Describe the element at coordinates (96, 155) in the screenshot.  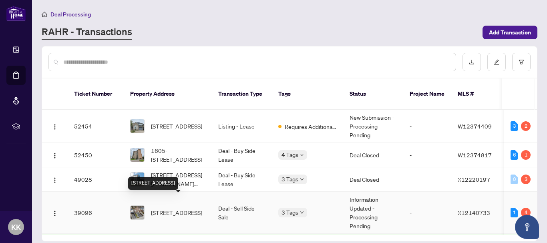
I see `td: 52450` at that location.